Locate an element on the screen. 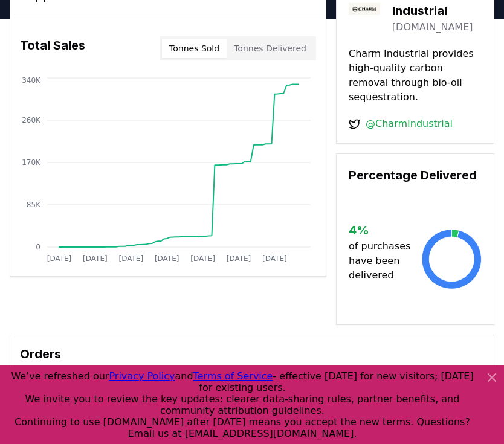 This screenshot has width=504, height=444. tspan: 260K is located at coordinates (32, 120).